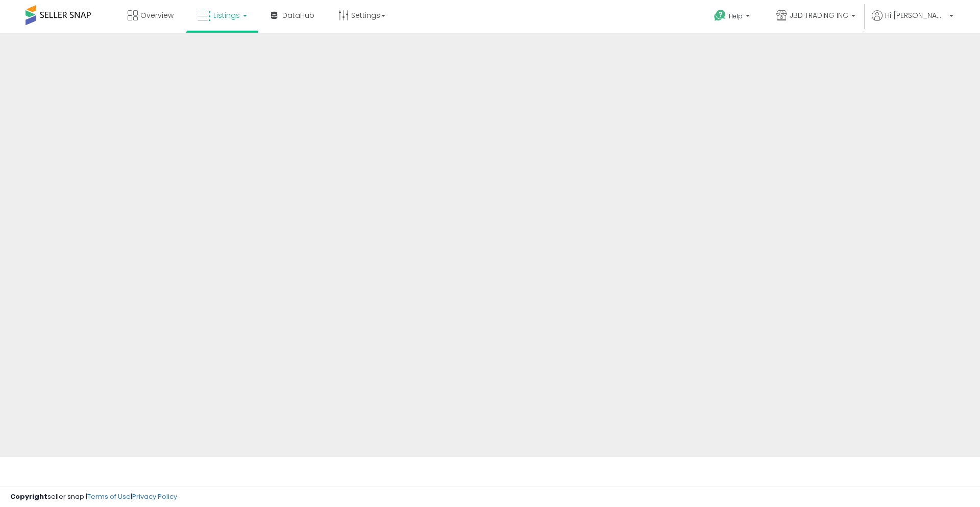 The width and height of the screenshot is (980, 507). I want to click on span: Help, so click(735, 16).